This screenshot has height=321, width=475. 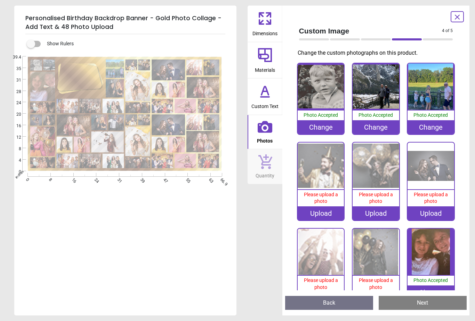 I want to click on span: Custom Text, so click(x=265, y=105).